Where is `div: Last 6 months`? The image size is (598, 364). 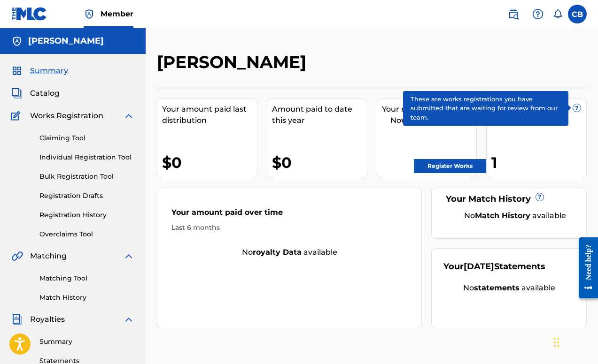
div: Last 6 months is located at coordinates (289, 227).